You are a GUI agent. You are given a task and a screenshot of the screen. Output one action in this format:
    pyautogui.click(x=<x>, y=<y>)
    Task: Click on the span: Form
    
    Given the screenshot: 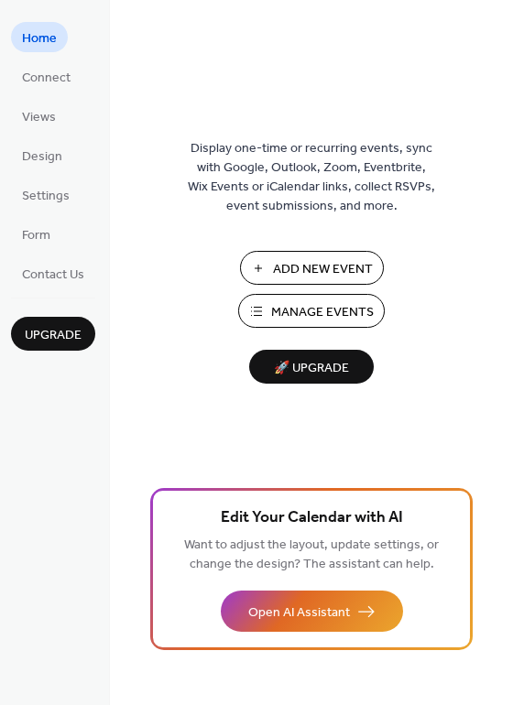 What is the action you would take?
    pyautogui.click(x=36, y=235)
    